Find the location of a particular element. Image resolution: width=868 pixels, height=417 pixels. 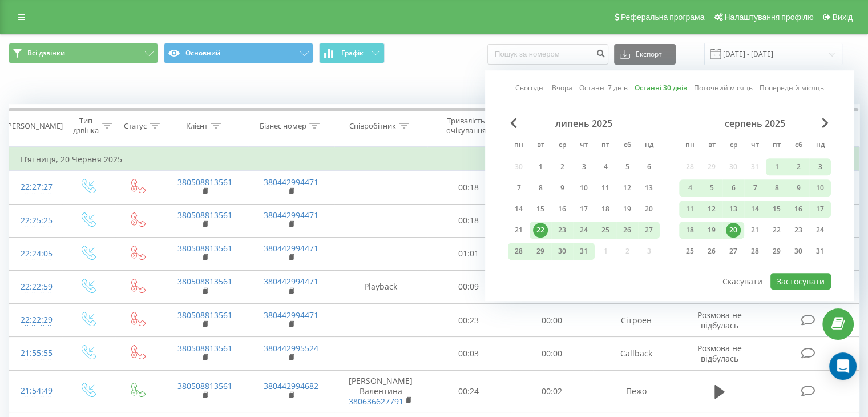

div: 7 is located at coordinates (755, 188).